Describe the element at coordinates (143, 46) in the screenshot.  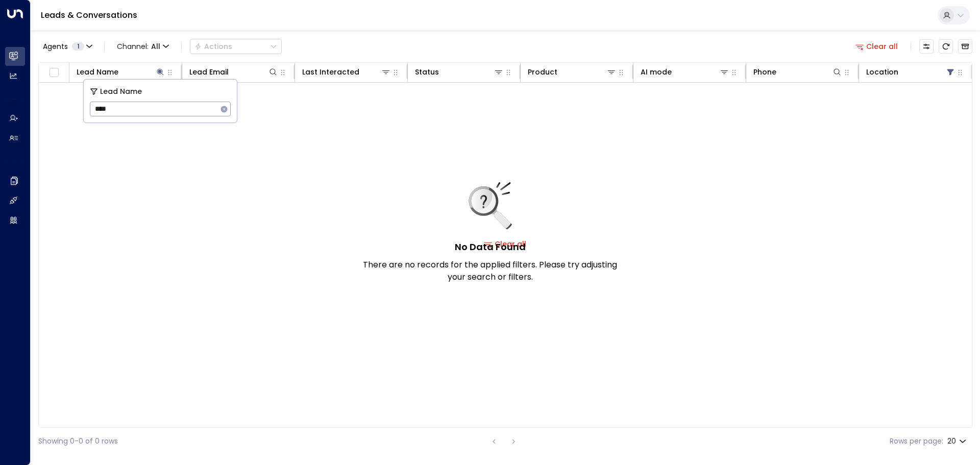
I see `span: Channel:` at that location.